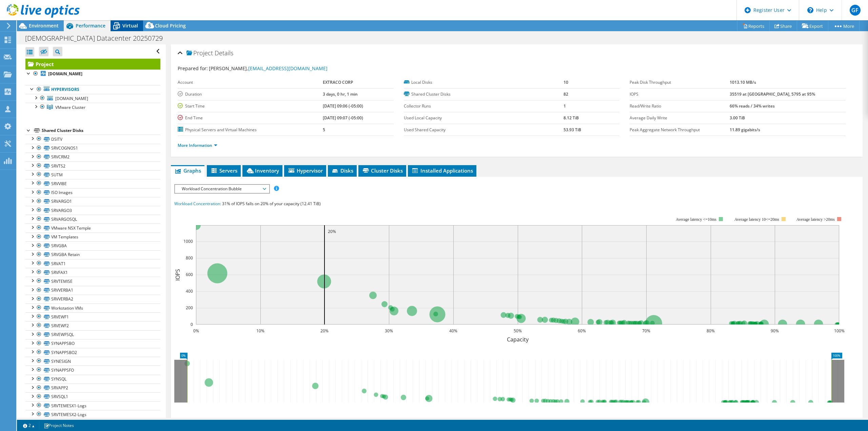 The width and height of the screenshot is (868, 431). Describe the element at coordinates (93, 219) in the screenshot. I see `a: SRVARGOSQL` at that location.